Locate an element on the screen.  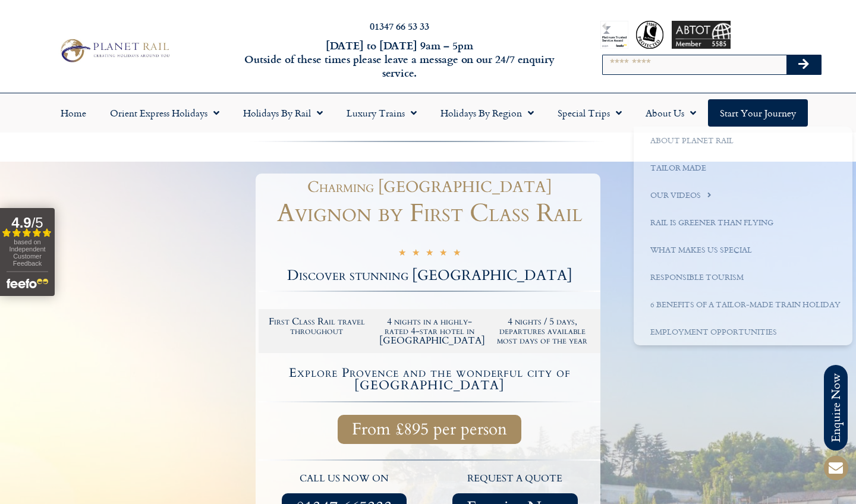
a: Home is located at coordinates (73, 113).